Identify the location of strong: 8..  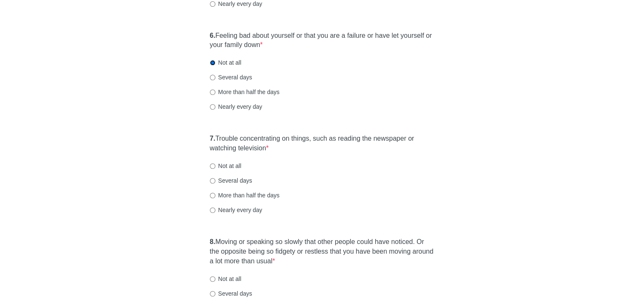
(213, 241).